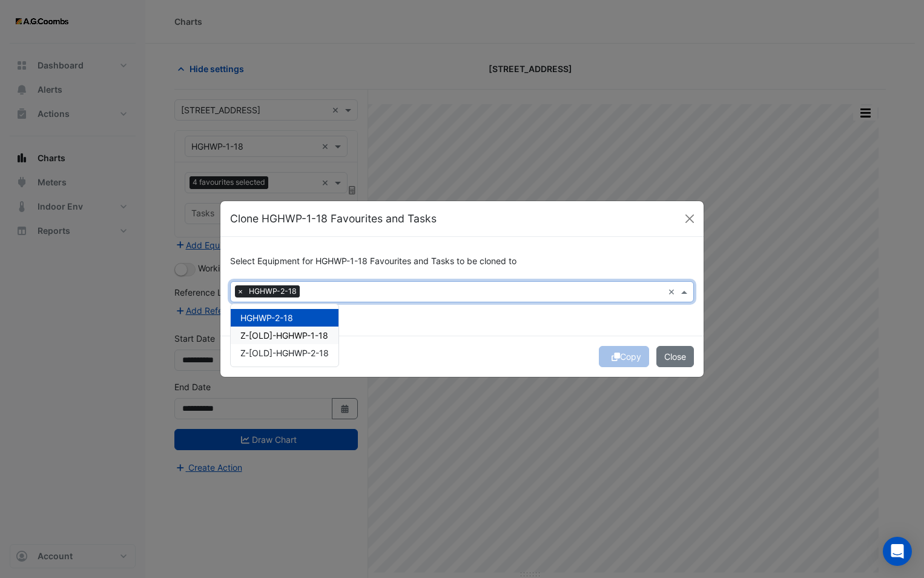 Image resolution: width=924 pixels, height=578 pixels. What do you see at coordinates (898, 551) in the screenshot?
I see `div: Open Intercom Messenger` at bounding box center [898, 551].